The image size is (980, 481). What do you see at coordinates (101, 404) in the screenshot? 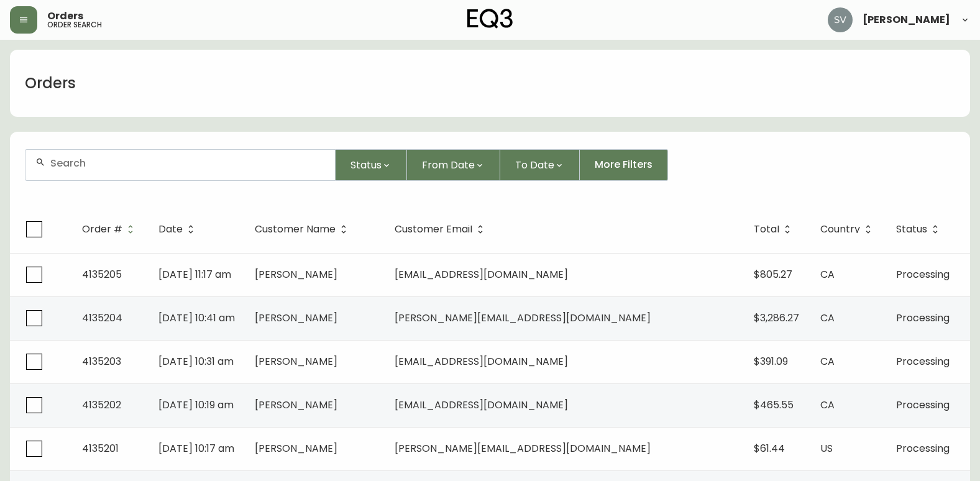
I see `span: 4135202` at bounding box center [101, 404].